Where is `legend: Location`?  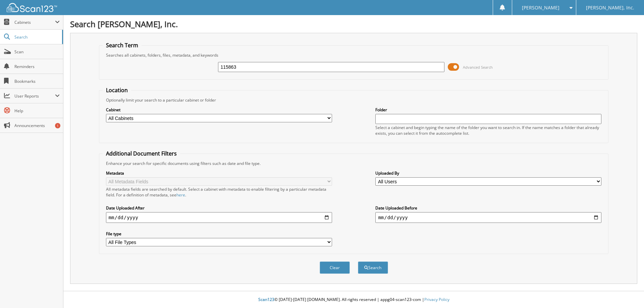 legend: Location is located at coordinates (117, 91).